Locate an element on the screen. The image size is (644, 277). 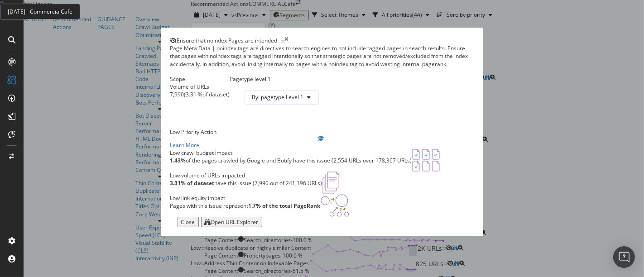
img: DDxVyA23.png is located at coordinates (335, 206).